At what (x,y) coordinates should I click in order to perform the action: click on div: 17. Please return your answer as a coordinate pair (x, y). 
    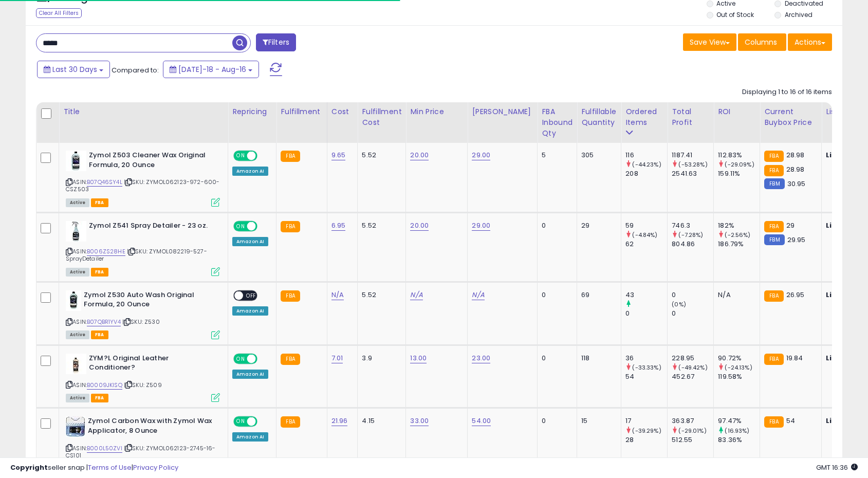
    Looking at the image, I should click on (646, 422).